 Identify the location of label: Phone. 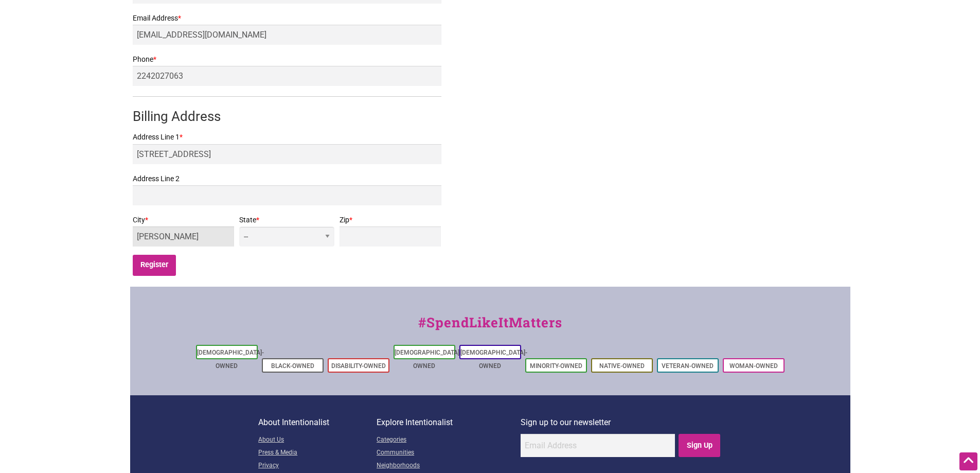
(287, 59).